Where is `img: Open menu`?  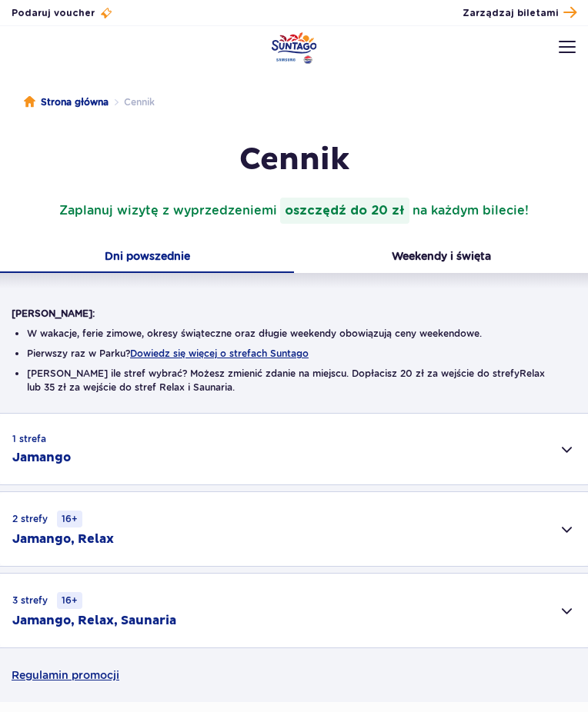 img: Open menu is located at coordinates (567, 47).